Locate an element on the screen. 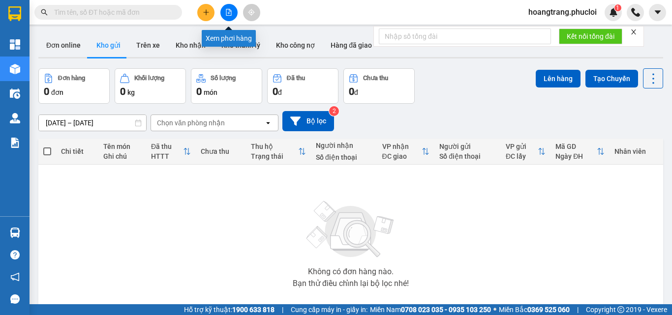  span: plus is located at coordinates (206, 12).